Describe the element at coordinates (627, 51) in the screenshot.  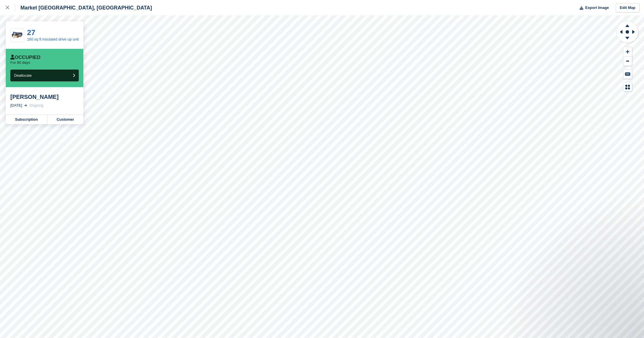
I see `button: Zoom In` at that location.